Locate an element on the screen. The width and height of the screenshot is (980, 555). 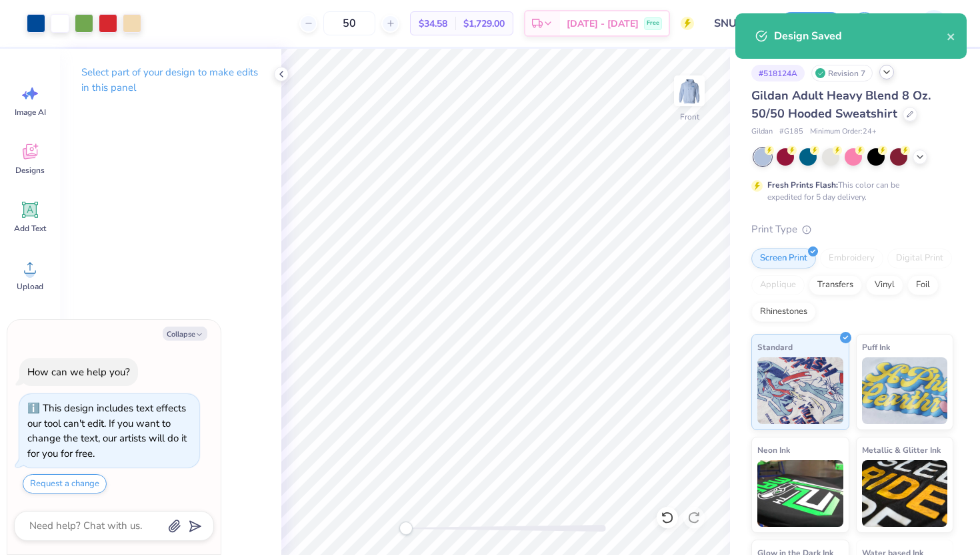
span: Puff Ink is located at coordinates (876, 346).